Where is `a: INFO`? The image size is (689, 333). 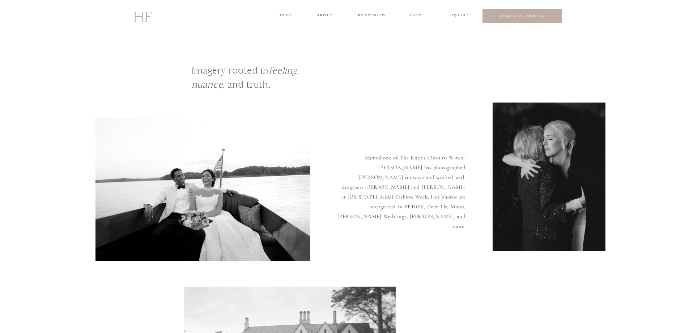 a: INFO is located at coordinates (416, 16).